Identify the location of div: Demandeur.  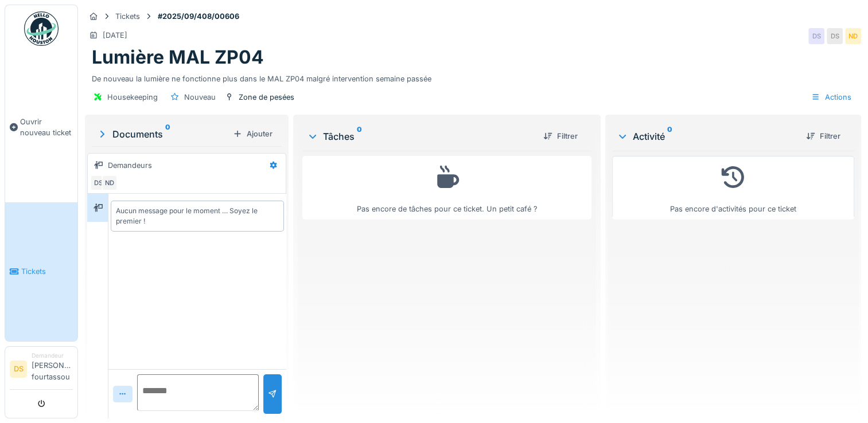
(52, 356).